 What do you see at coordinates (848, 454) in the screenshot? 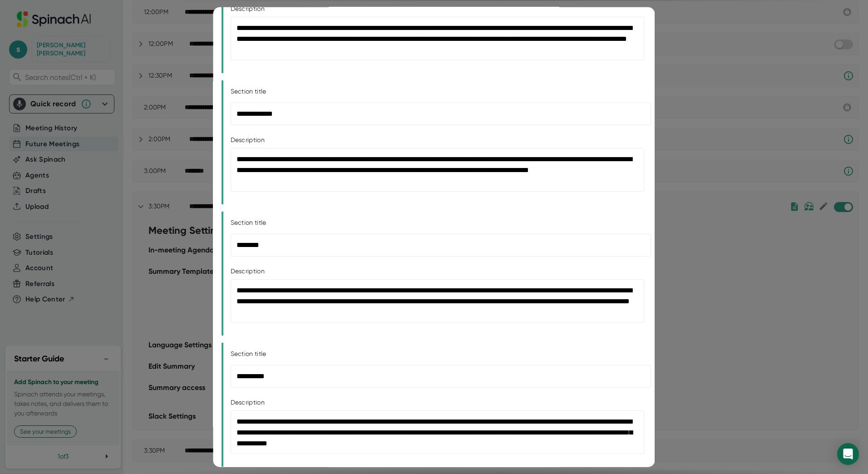
I see `div: Open Intercom Messenger` at bounding box center [848, 454].